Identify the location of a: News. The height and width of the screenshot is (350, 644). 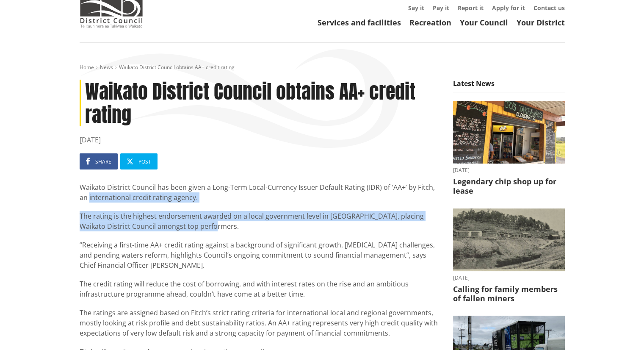
(106, 67).